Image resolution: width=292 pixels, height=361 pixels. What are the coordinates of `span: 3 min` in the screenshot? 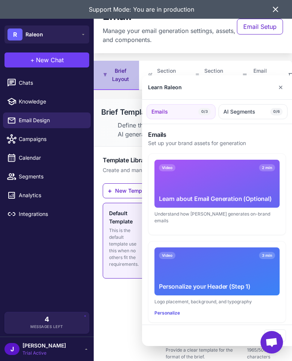 It's located at (267, 255).